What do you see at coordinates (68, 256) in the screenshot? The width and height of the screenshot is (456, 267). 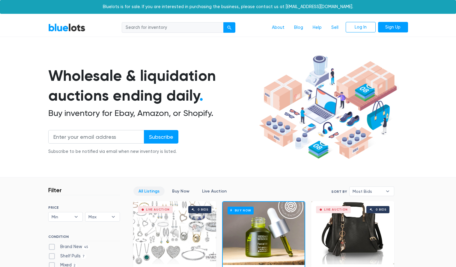 I see `label: Shelf Pulls` at bounding box center [68, 256].